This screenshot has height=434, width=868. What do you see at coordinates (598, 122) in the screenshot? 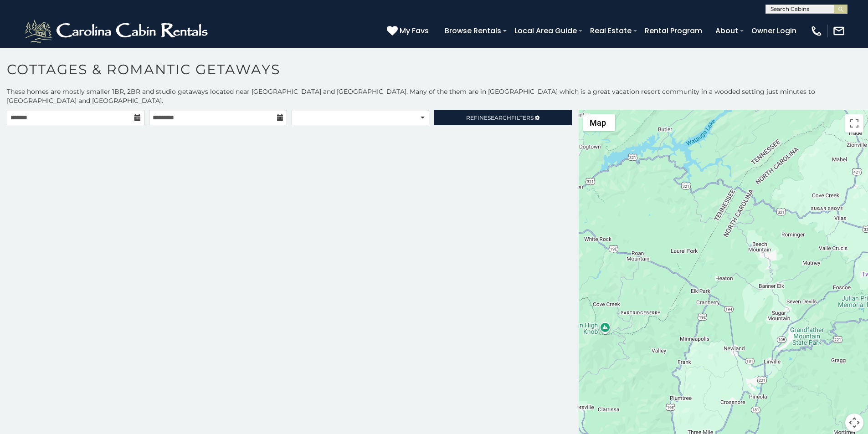
I see `span: Map` at bounding box center [598, 122].